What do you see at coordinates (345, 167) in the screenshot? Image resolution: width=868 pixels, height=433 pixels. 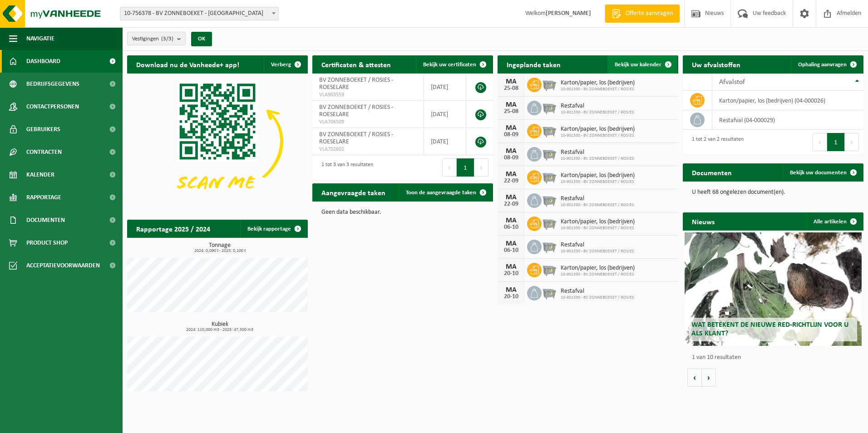 I see `div: 1 tot 3 van 3 resultaten` at bounding box center [345, 167].